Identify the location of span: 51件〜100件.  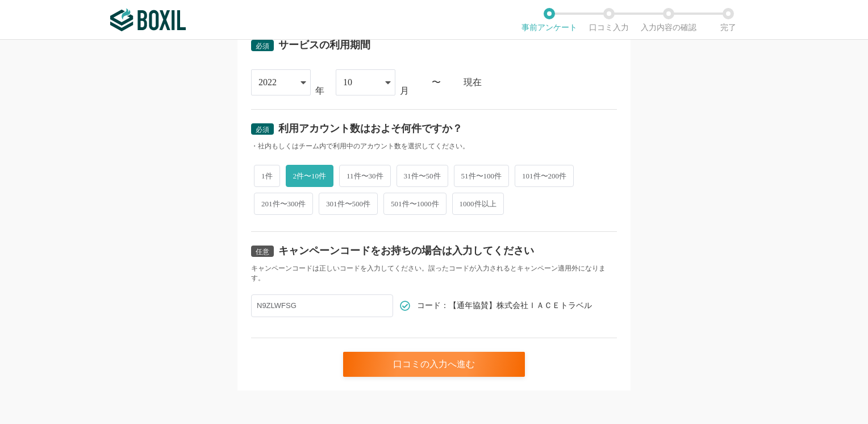
(482, 176).